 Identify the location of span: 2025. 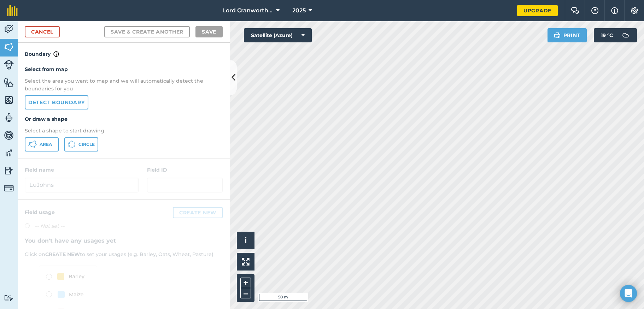
(299, 11).